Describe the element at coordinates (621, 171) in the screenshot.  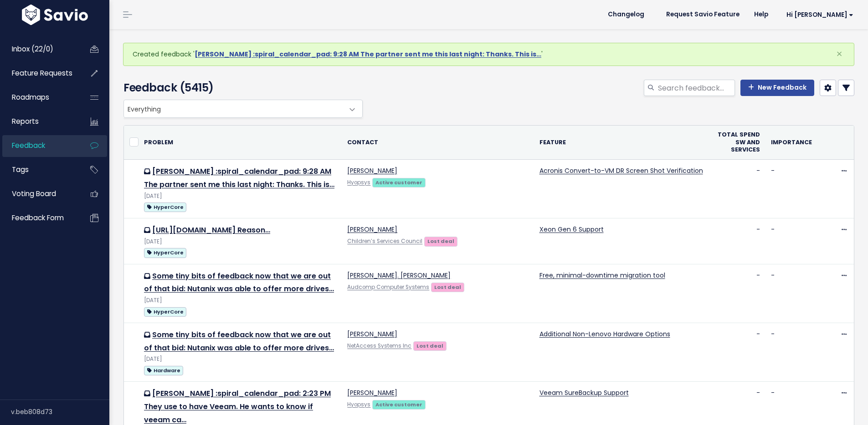
I see `a: Acronis Convert-to-VM DR Screen Shot Verification` at that location.